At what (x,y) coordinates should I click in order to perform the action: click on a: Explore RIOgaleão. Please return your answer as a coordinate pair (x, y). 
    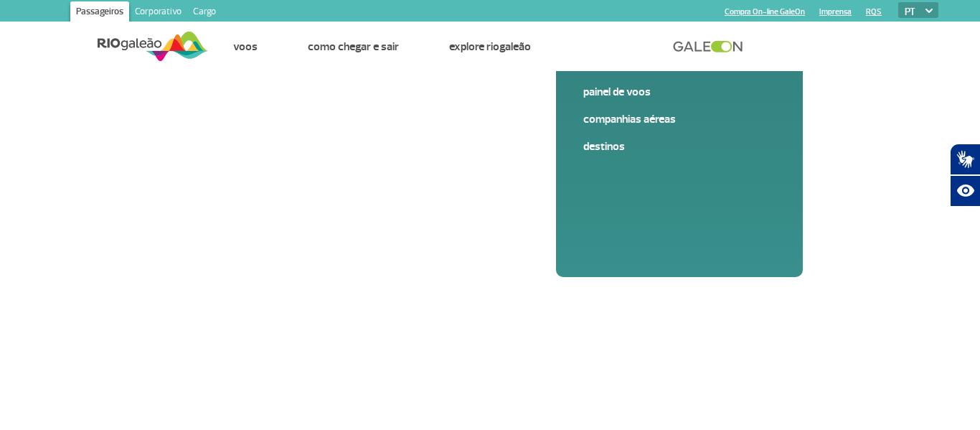
    Looking at the image, I should click on (490, 47).